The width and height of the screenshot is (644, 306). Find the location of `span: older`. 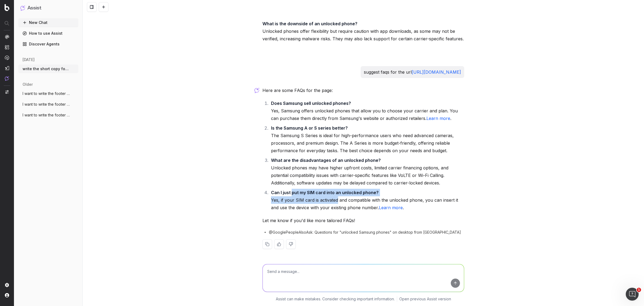

span: older is located at coordinates (28, 84).